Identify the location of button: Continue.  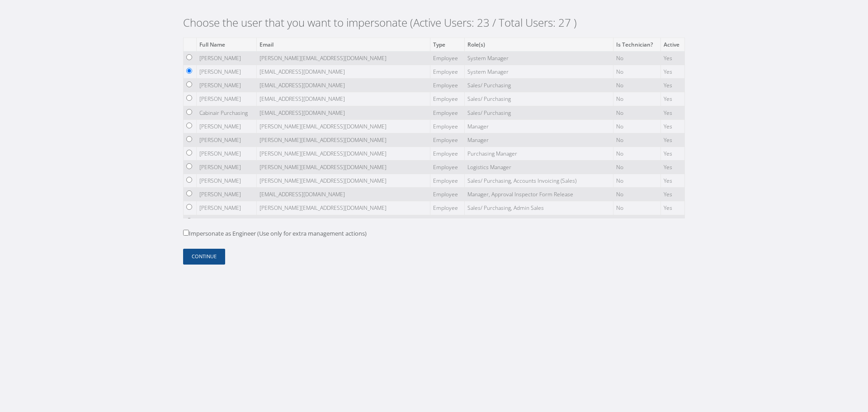
(204, 256).